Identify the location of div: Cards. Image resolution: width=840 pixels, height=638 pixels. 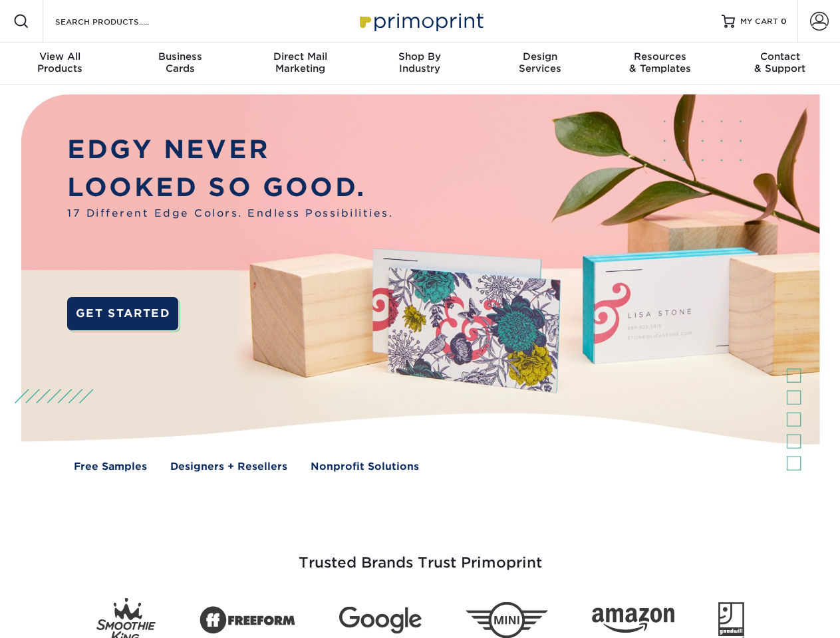
(179, 63).